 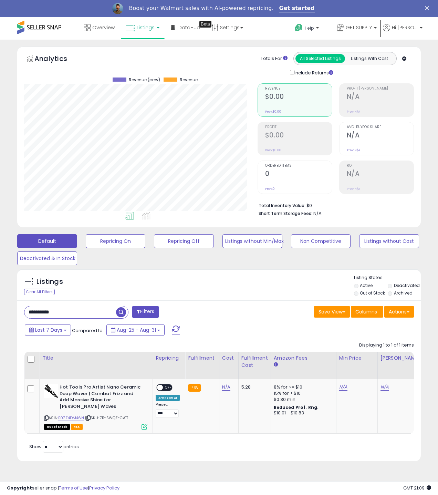 What do you see at coordinates (299, 166) in the screenshot?
I see `span: Ordered Items` at bounding box center [299, 166].